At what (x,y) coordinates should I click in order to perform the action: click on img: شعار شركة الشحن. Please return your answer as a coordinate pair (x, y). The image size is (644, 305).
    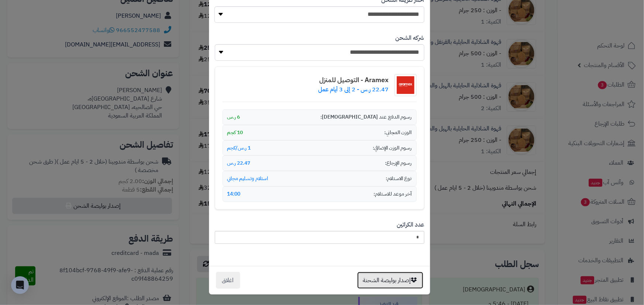
    Looking at the image, I should click on (406, 85).